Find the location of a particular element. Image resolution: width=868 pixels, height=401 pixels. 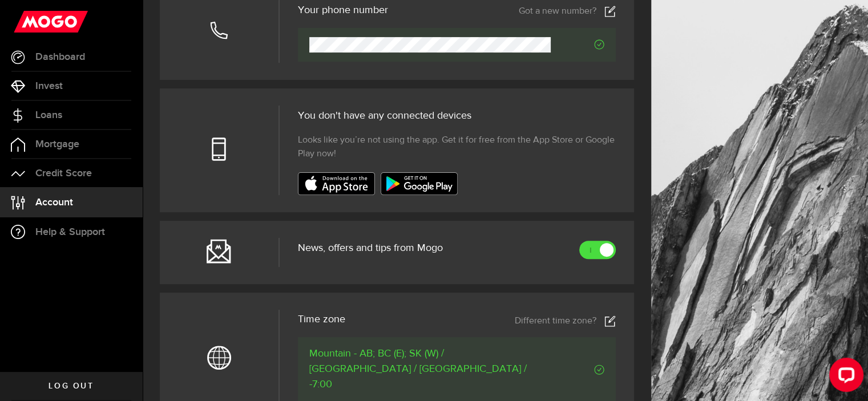

a: Different time zone? is located at coordinates (565, 321).